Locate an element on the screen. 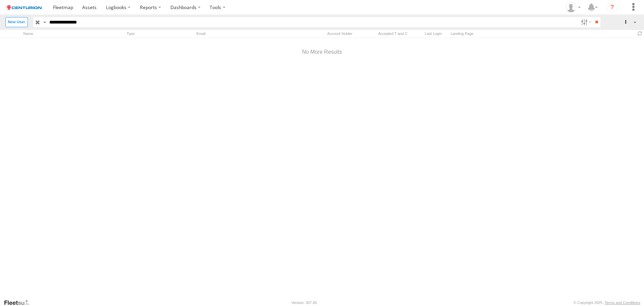 The image size is (644, 306). div: John Maglantay is located at coordinates (573, 7).